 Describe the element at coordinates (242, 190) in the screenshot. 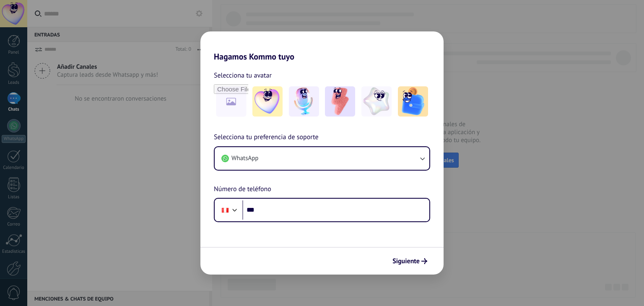

I see `span: Número de teléfono` at that location.